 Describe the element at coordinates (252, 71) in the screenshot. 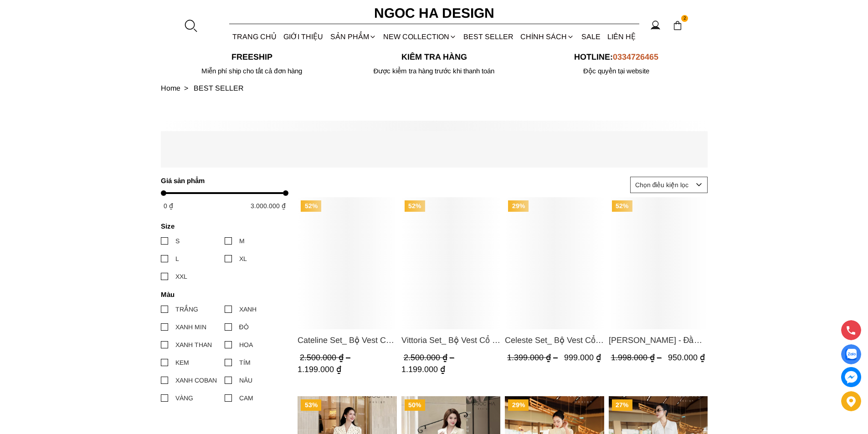

I see `div: Miễn phí ship cho tất cả đơn hàng` at that location.